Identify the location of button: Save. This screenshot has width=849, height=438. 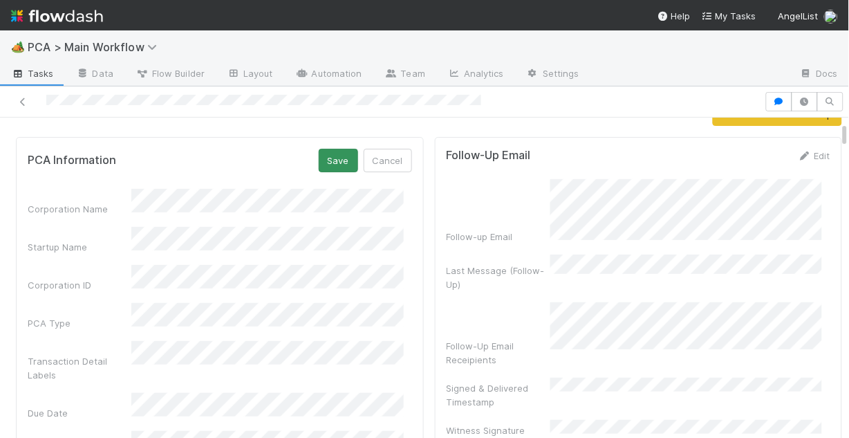
(338, 160).